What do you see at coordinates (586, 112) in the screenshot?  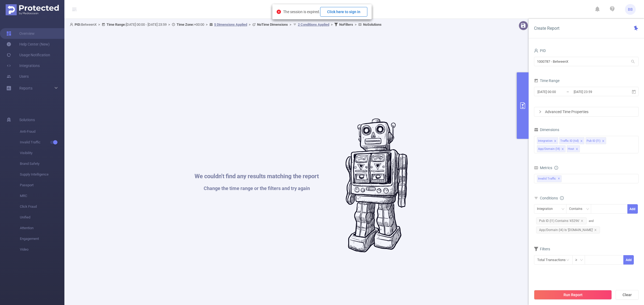 I see `div: icon: rightAdvanced Time Properties` at bounding box center [586, 112].